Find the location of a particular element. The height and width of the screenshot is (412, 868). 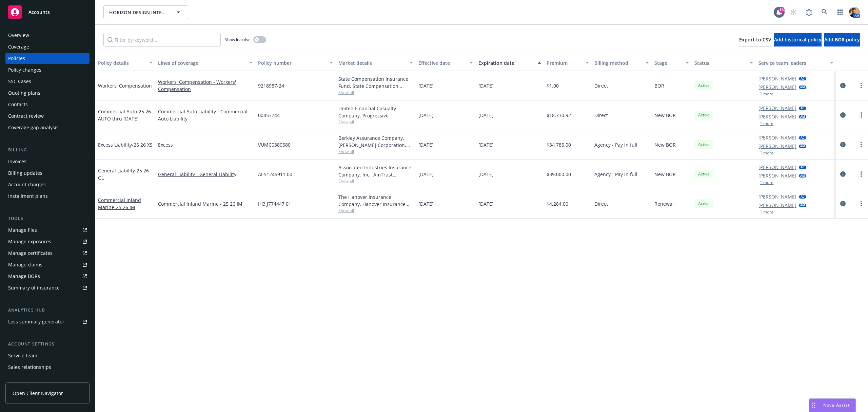

span: $1.00 is located at coordinates (553, 86).